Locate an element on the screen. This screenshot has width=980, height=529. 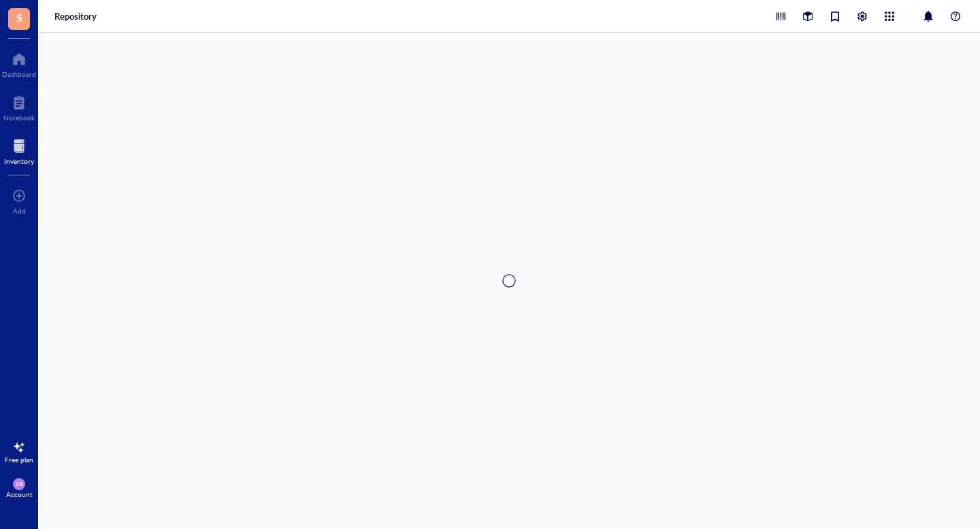
div: Free plan is located at coordinates (19, 460).